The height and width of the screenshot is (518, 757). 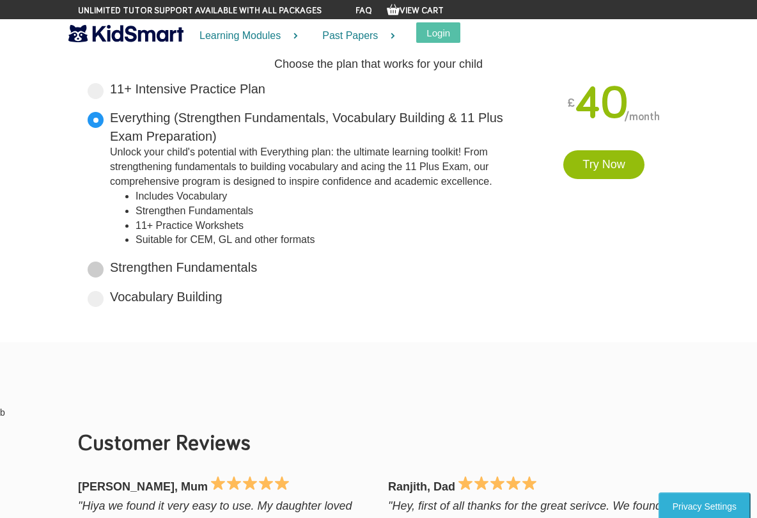 What do you see at coordinates (355, 36) in the screenshot?
I see `a: Past Papers` at bounding box center [355, 36].